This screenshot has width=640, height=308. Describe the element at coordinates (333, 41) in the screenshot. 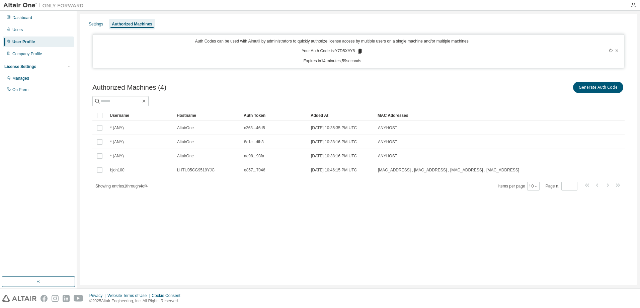

I see `p: Auth Codes can be used with Almutil by administrators to quickly authorize license access by mult...` at that location.